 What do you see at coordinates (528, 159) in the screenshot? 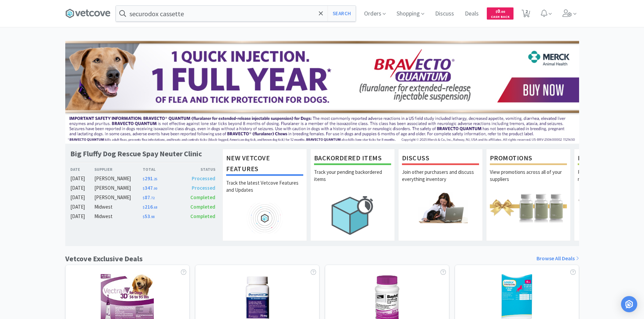
I see `h1: Promotions` at bounding box center [528, 159].